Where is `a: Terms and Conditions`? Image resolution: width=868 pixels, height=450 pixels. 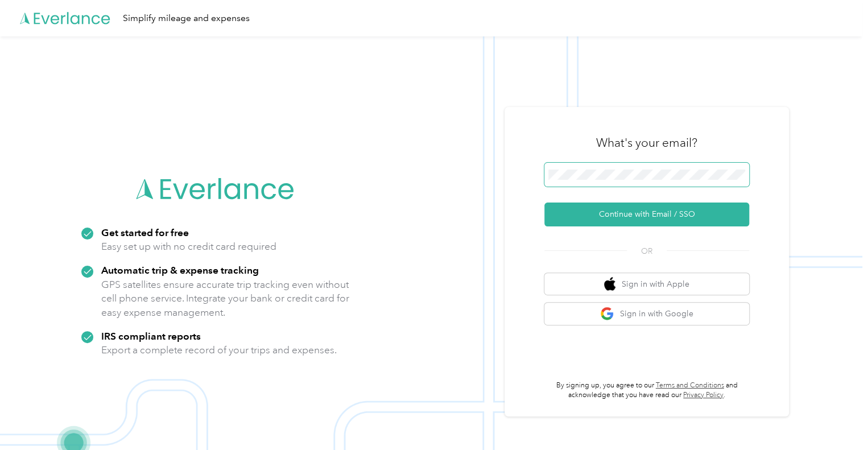
a: Terms and Conditions is located at coordinates (690, 385).